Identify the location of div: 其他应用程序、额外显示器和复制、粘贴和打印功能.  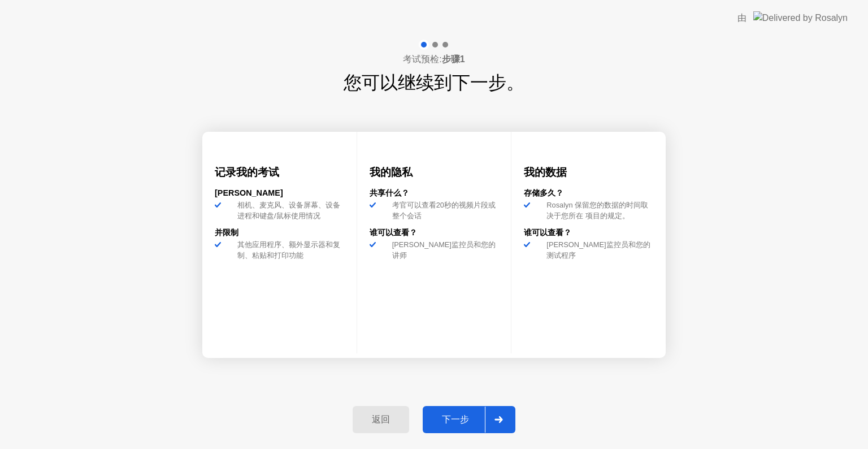
(289, 250).